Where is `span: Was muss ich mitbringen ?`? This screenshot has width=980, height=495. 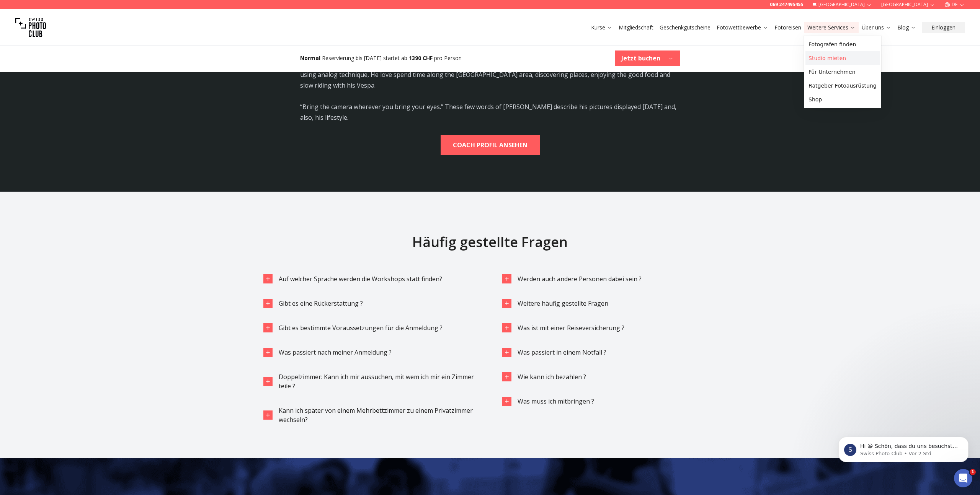
span: Was muss ich mitbringen ? is located at coordinates (556, 401).